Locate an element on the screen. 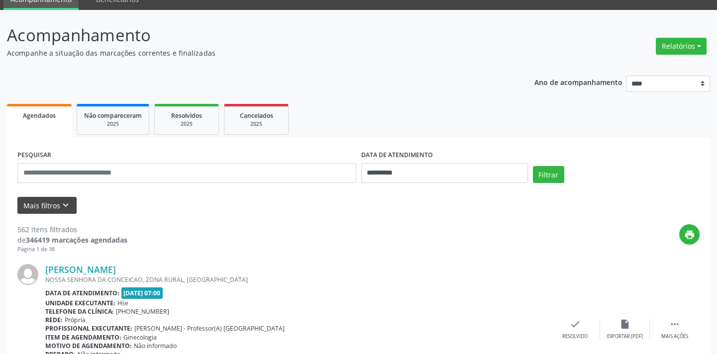 The height and width of the screenshot is (354, 717). p: Ano de acompanhamento is located at coordinates (578, 82).